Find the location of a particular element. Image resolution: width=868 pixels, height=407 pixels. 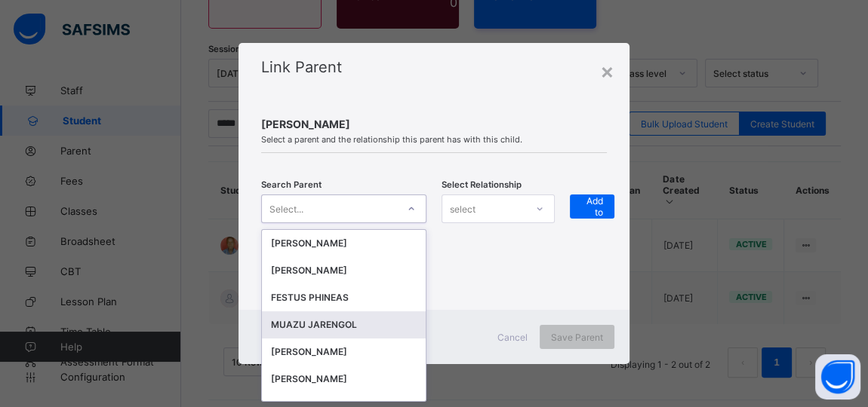

span: Save Parent is located at coordinates (577, 337).